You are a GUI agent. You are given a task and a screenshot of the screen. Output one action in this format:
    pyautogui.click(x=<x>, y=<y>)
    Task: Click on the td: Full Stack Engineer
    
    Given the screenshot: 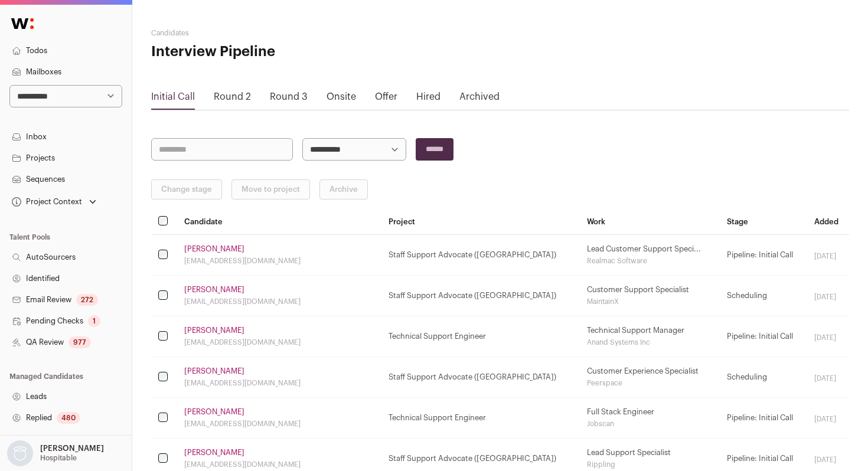 What is the action you would take?
    pyautogui.click(x=650, y=418)
    